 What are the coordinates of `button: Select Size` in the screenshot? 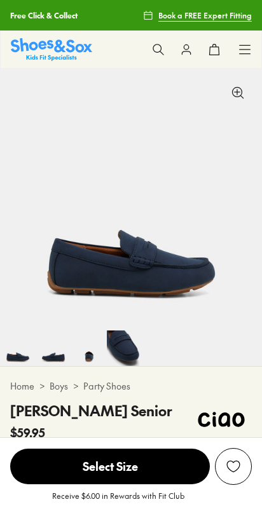 It's located at (110, 466).